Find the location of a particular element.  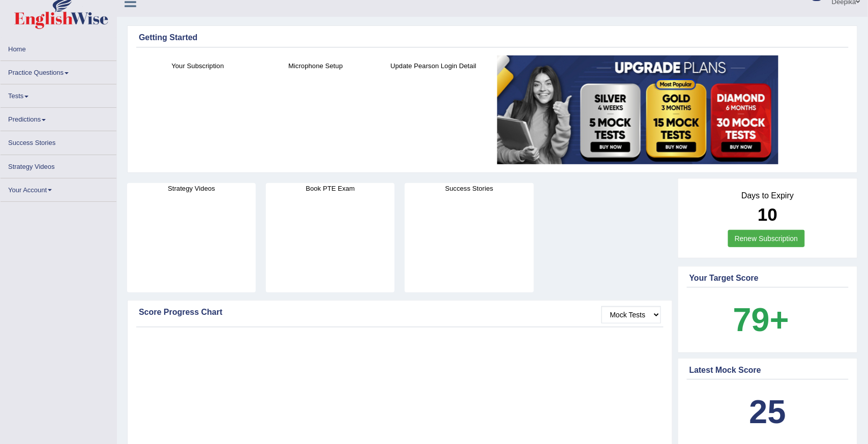

h4: Your Subscription is located at coordinates (197, 66).